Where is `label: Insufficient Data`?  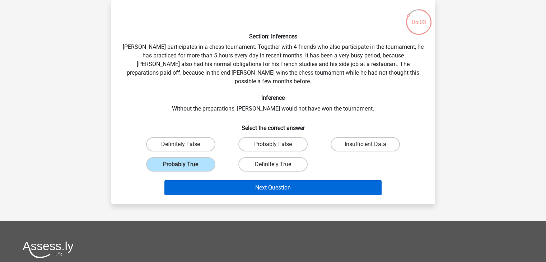
label: Insufficient Data is located at coordinates (365, 144).